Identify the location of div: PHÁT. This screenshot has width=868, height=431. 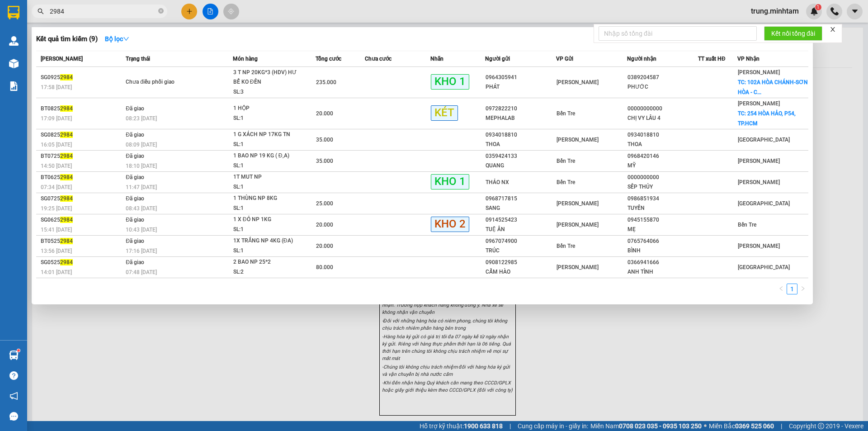
(520, 87).